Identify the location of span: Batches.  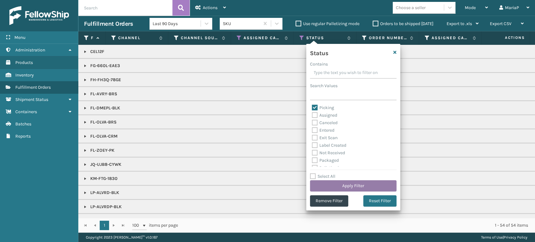
(23, 124).